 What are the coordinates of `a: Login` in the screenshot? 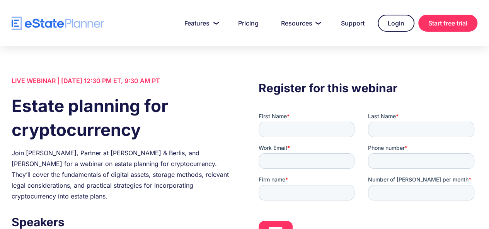 It's located at (396, 23).